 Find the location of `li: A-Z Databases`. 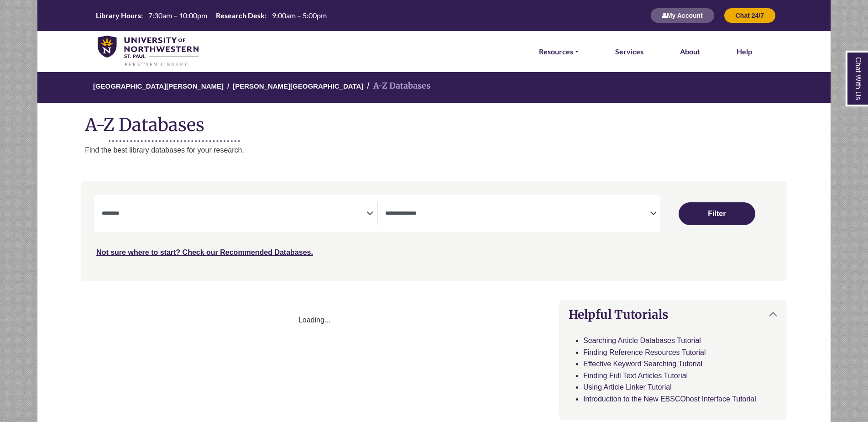

li: A-Z Databases is located at coordinates (397, 86).